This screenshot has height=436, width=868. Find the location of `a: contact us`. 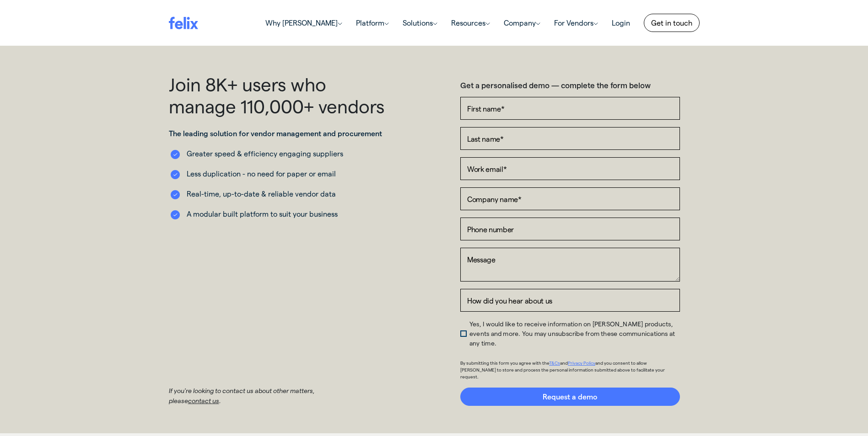

a: contact us is located at coordinates (203, 401).